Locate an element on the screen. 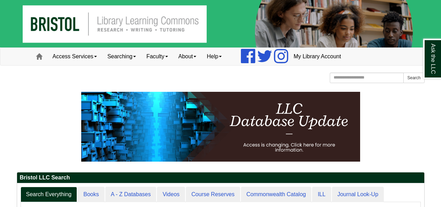 This screenshot has height=207, width=441. a: Help is located at coordinates (214, 56).